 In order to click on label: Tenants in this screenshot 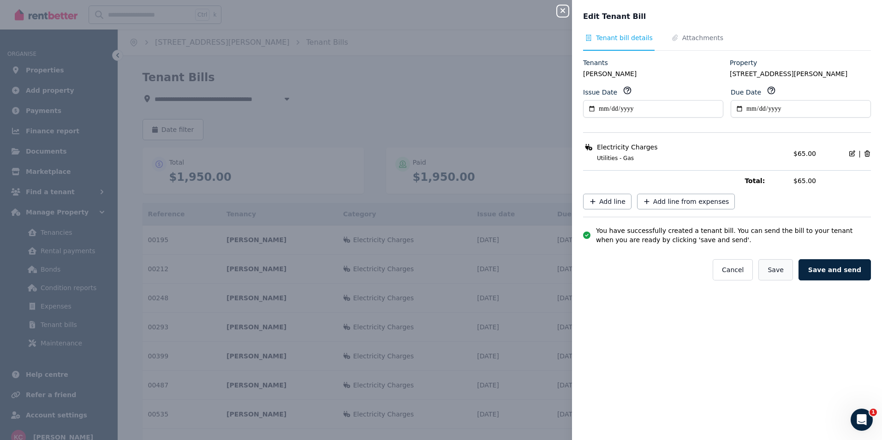, I will do `click(596, 63)`.